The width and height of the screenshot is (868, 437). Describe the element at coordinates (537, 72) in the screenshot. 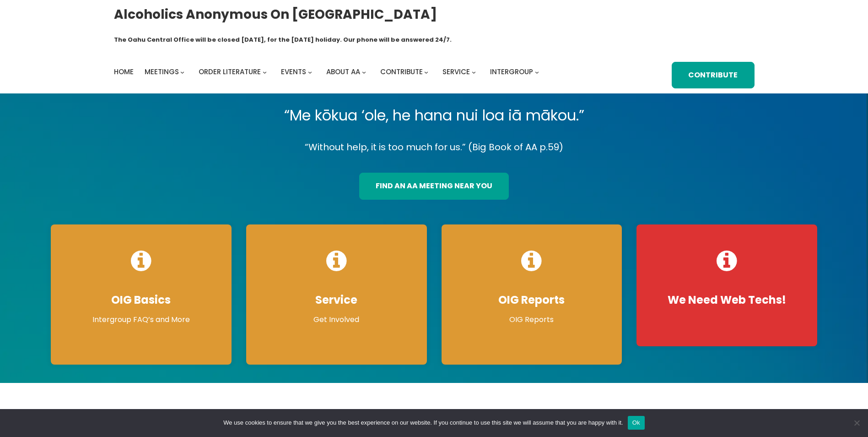

I see `button: Intergroup submenu` at that location.